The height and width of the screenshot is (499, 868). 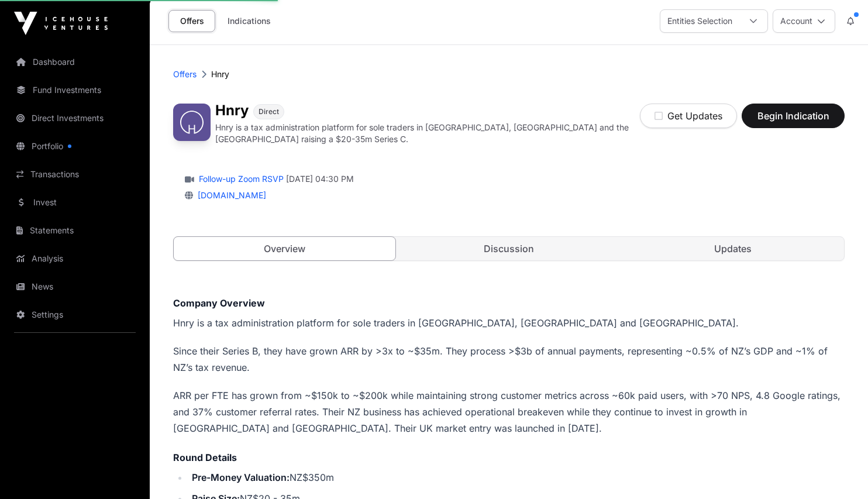 What do you see at coordinates (75, 118) in the screenshot?
I see `a: Direct Investments` at bounding box center [75, 118].